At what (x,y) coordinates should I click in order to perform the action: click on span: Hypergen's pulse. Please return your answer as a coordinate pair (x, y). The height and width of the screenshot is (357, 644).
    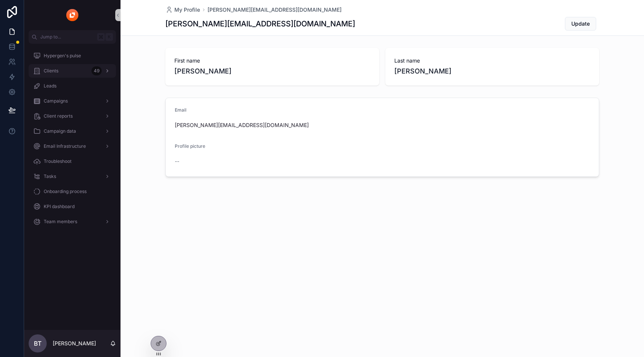
    Looking at the image, I should click on (62, 56).